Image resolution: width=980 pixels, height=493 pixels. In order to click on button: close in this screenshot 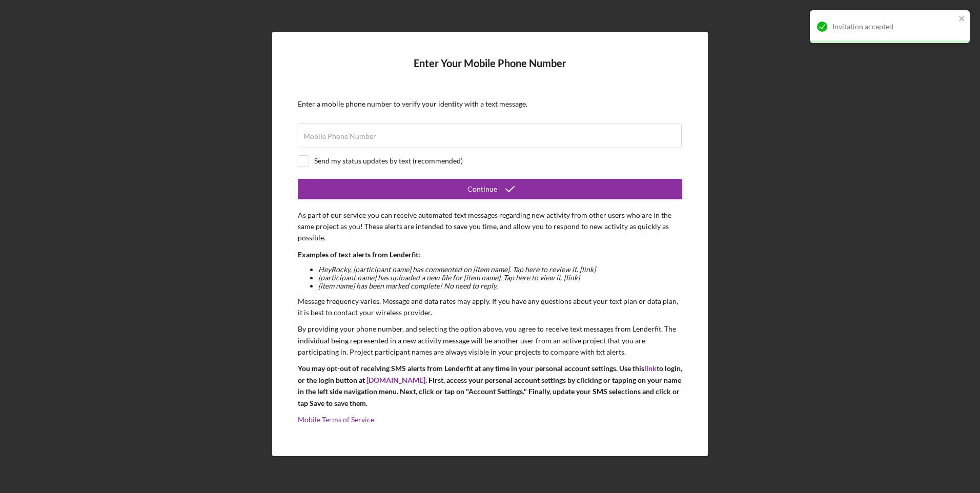, I will do `click(963, 19)`.